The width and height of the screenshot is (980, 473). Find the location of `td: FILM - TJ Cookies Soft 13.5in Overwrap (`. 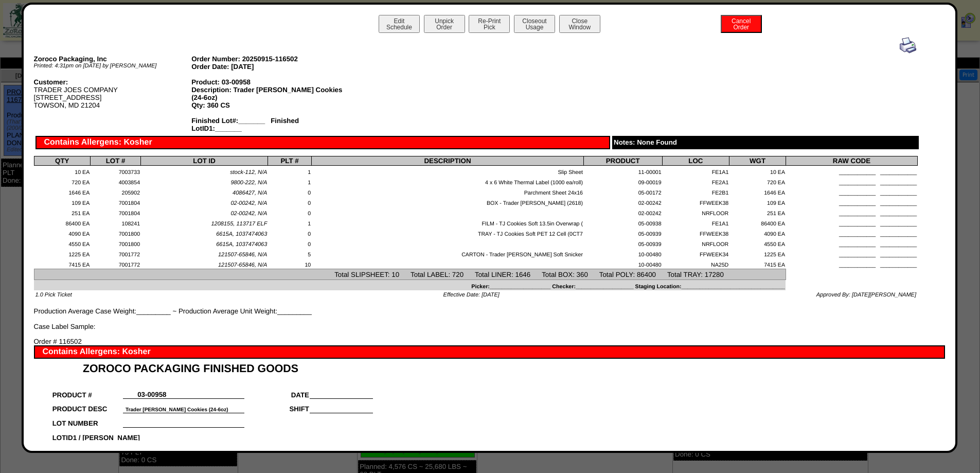

td: FILM - TJ Cookies Soft 13.5in Overwrap ( is located at coordinates (448, 223).